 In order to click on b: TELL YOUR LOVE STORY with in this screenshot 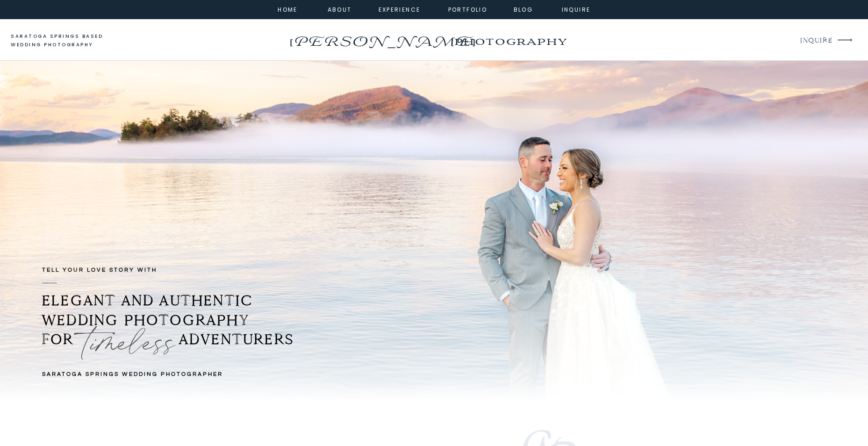, I will do `click(100, 270)`.